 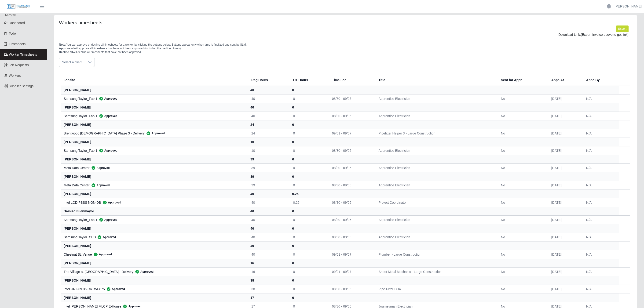 I want to click on td: 39, so click(x=268, y=167).